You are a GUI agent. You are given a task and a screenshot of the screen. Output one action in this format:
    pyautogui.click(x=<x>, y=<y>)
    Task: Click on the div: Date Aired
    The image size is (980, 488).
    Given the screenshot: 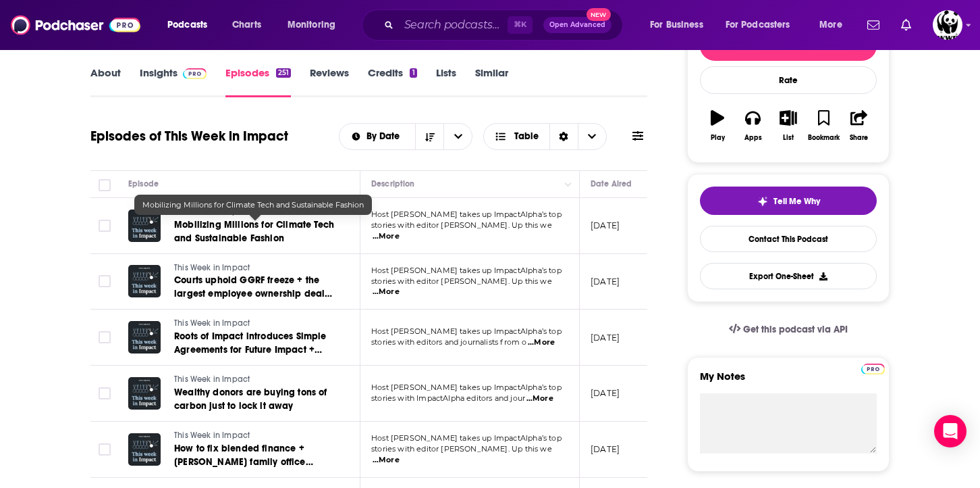 What is the action you would take?
    pyautogui.click(x=611, y=183)
    